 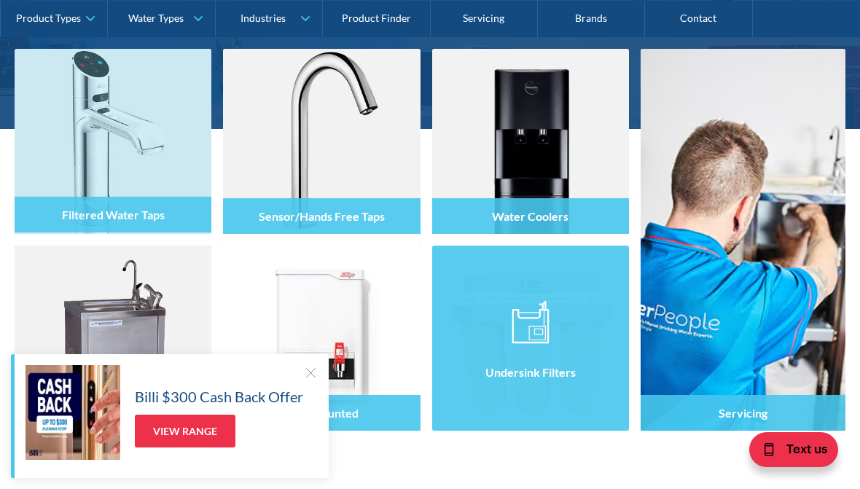 I want to click on a: Sensor/Hands Free Taps, so click(x=321, y=141).